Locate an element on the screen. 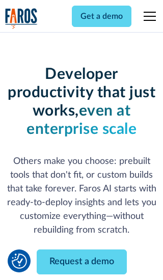  strong: even at enterprise scale is located at coordinates (82, 120).